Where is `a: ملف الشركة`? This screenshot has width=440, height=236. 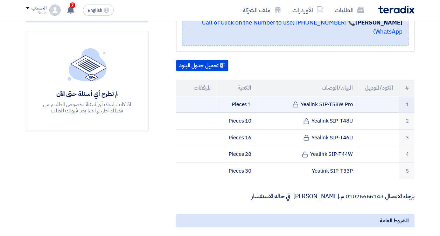
a: ملف الشركة is located at coordinates (262, 10).